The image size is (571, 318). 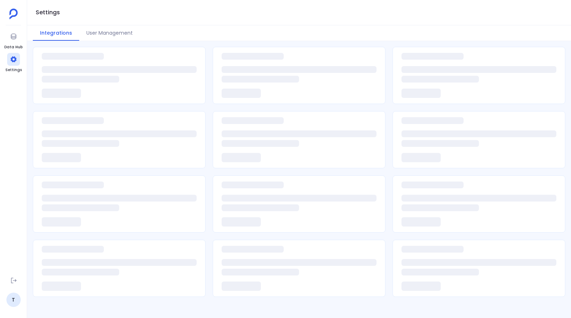 What do you see at coordinates (56, 33) in the screenshot?
I see `button: Integrations` at bounding box center [56, 33].